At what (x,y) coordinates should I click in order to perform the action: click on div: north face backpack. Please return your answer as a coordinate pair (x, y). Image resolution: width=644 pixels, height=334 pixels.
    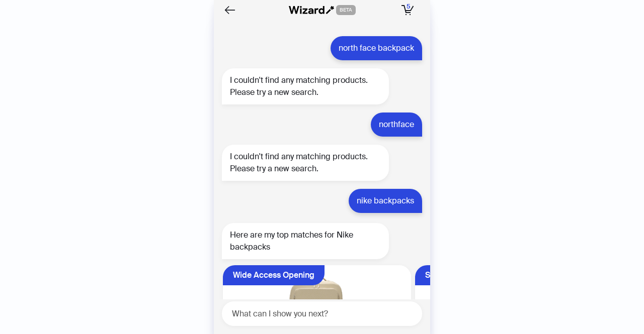
    Looking at the image, I should click on (376, 48).